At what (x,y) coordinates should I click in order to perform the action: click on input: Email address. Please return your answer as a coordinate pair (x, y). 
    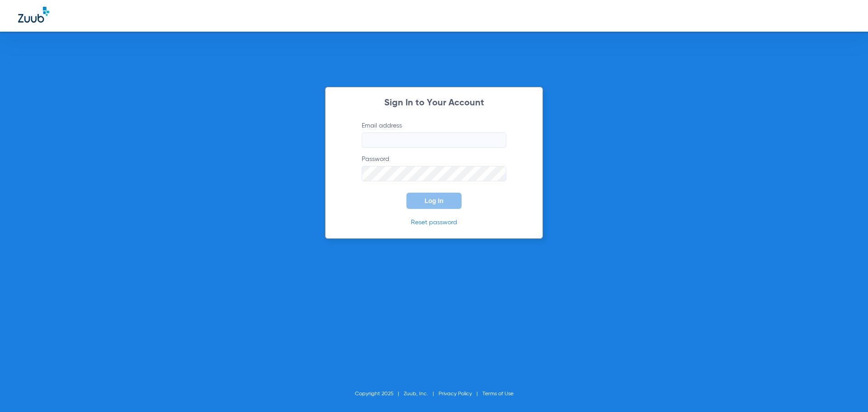
    Looking at the image, I should click on (434, 141).